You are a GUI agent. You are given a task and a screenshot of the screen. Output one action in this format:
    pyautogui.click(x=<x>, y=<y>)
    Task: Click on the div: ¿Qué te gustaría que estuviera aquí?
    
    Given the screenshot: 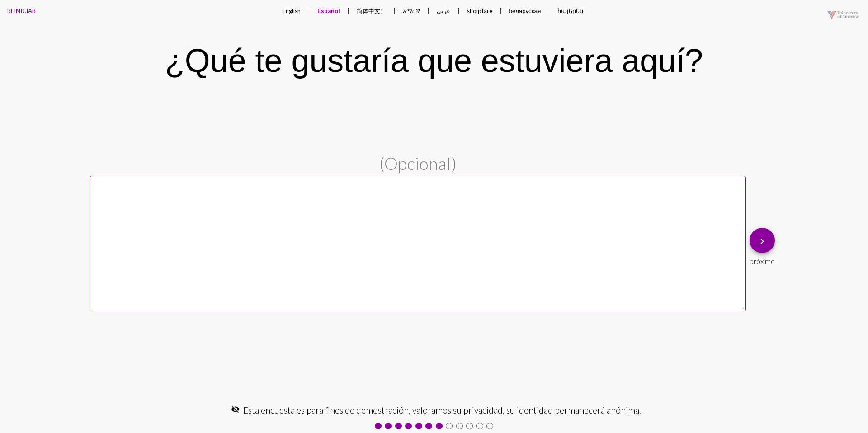 What is the action you would take?
    pyautogui.click(x=434, y=61)
    